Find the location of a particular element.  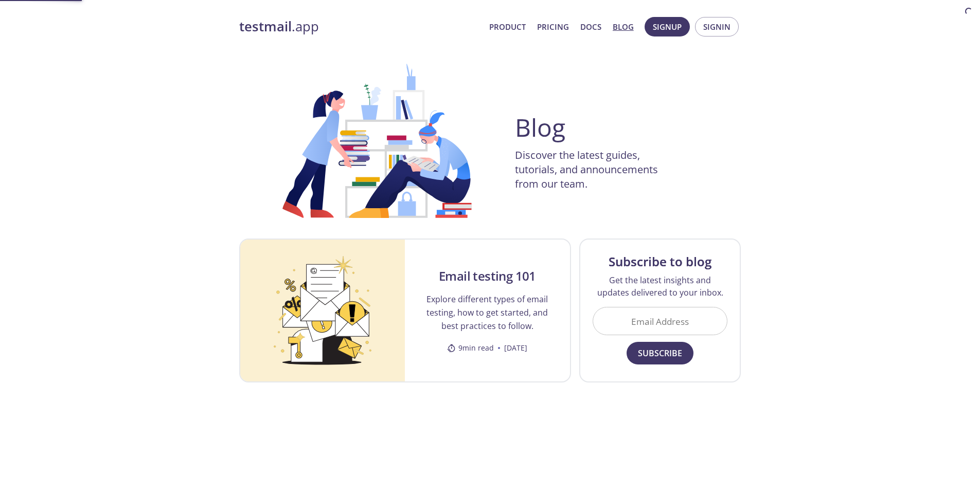

span: Signin is located at coordinates (716, 26).